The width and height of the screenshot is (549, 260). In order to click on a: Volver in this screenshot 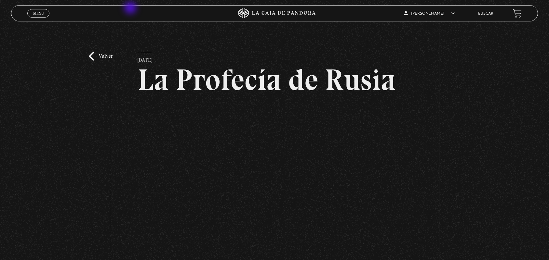, I will do `click(101, 56)`.